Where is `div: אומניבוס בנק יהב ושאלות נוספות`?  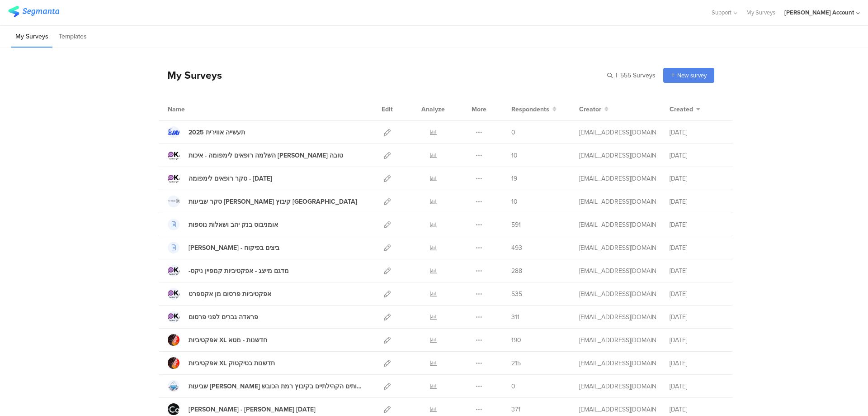 div: אומניבוס בנק יהב ושאלות נוספות is located at coordinates (233, 224).